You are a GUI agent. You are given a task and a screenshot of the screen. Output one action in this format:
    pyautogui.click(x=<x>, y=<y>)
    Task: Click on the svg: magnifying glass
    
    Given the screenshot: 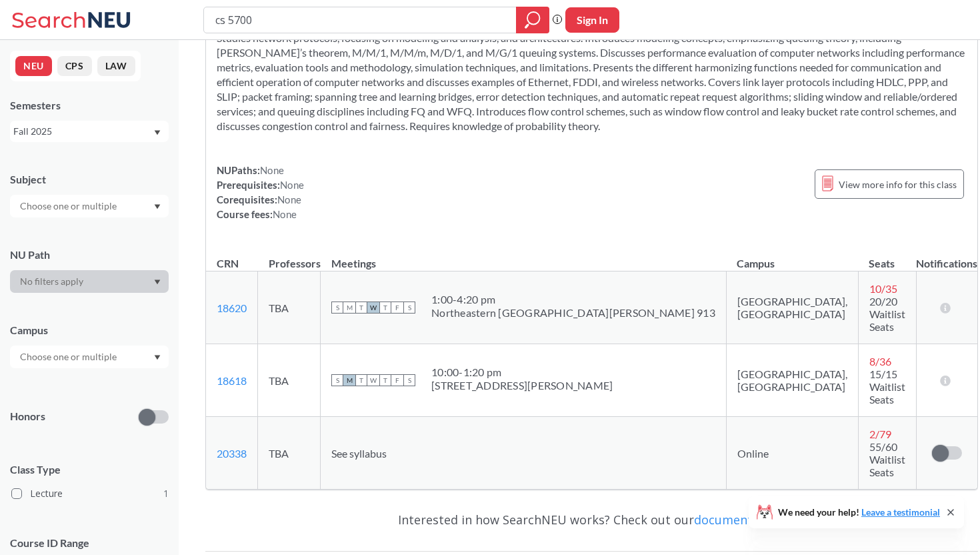 What is the action you would take?
    pyautogui.click(x=533, y=20)
    